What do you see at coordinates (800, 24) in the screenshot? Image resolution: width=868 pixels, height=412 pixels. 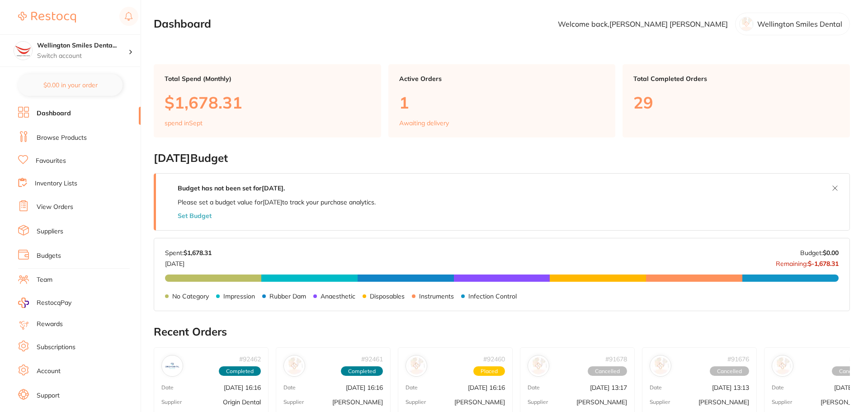 I see `p: Wellington Smiles Dental` at bounding box center [800, 24].